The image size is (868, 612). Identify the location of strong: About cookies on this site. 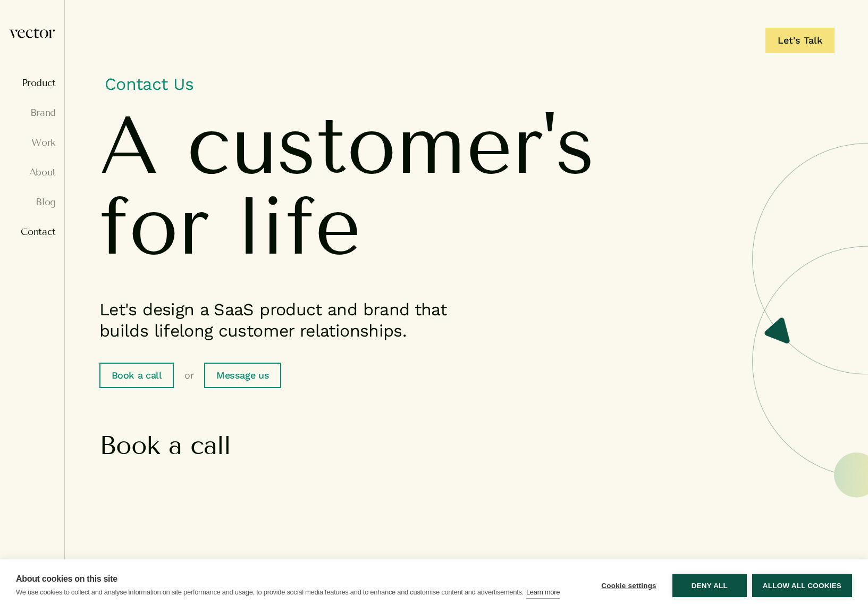
(66, 578).